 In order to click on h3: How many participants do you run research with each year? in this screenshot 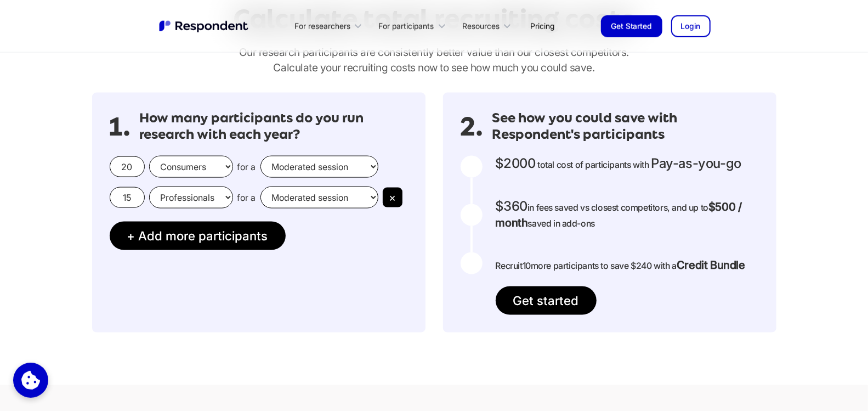, I will do `click(274, 127)`.